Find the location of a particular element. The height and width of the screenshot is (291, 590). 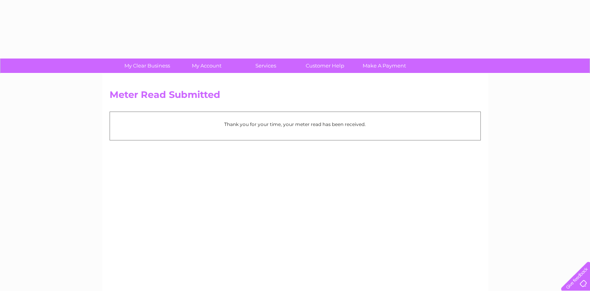

a: Services is located at coordinates (266, 66).